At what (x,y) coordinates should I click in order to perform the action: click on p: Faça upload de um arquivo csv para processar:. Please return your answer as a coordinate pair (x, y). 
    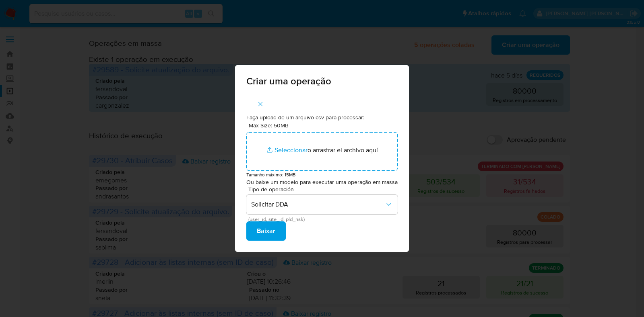
    Looking at the image, I should click on (322, 118).